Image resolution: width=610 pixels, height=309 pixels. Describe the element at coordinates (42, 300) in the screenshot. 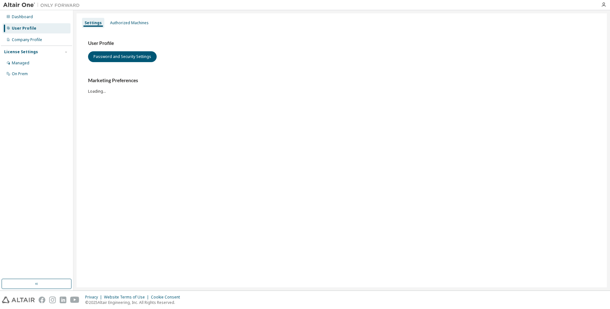

I see `img: facebook.svg` at that location.